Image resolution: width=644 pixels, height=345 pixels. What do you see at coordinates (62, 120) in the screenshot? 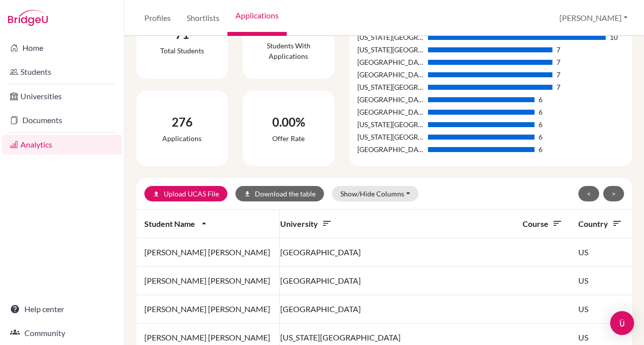
I see `a: Documents` at bounding box center [62, 120].